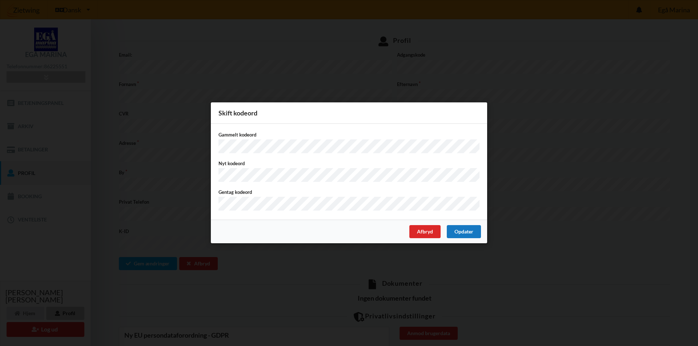 The image size is (698, 346). Describe the element at coordinates (349, 135) in the screenshot. I see `label: Gammelt kodeord` at that location.